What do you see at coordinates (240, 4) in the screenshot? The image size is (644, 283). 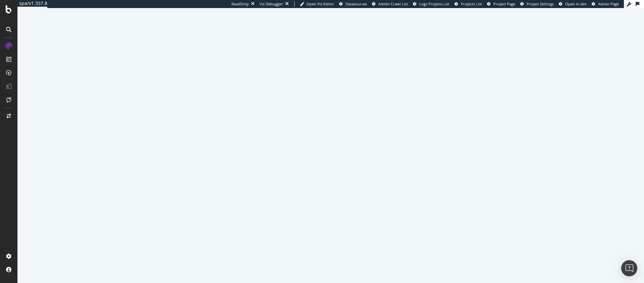 I see `div: ReadOnly:` at bounding box center [240, 4].